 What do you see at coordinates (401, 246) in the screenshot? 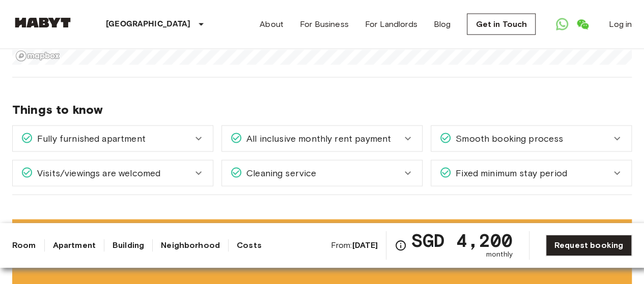
I see `svg: Check cost overview for full price breakdown. Please note that discounts apply to new joiners onl...` at bounding box center [401, 246].